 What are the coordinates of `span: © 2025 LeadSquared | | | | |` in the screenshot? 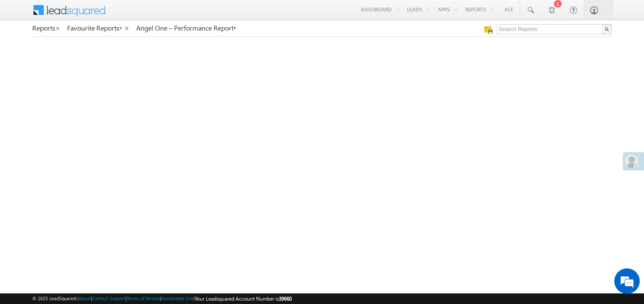 It's located at (162, 298).